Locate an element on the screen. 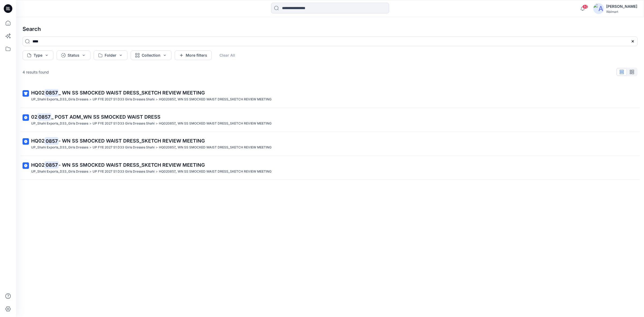 The height and width of the screenshot is (317, 644). a: HQ020857_ WN SS SMOCKED WAIST DRESS_SKETCH REVIEW MEETINGUP_Shahi Exports_D33_Girls Dresses>UP FY... is located at coordinates (330, 95).